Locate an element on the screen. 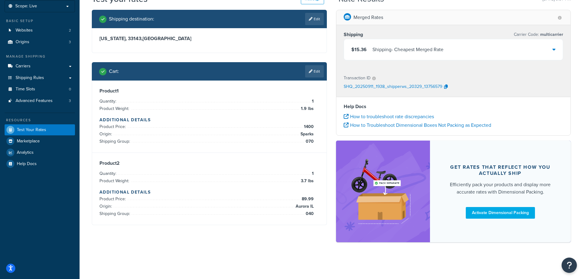 The width and height of the screenshot is (583, 279). span: 2 is located at coordinates (70, 30).